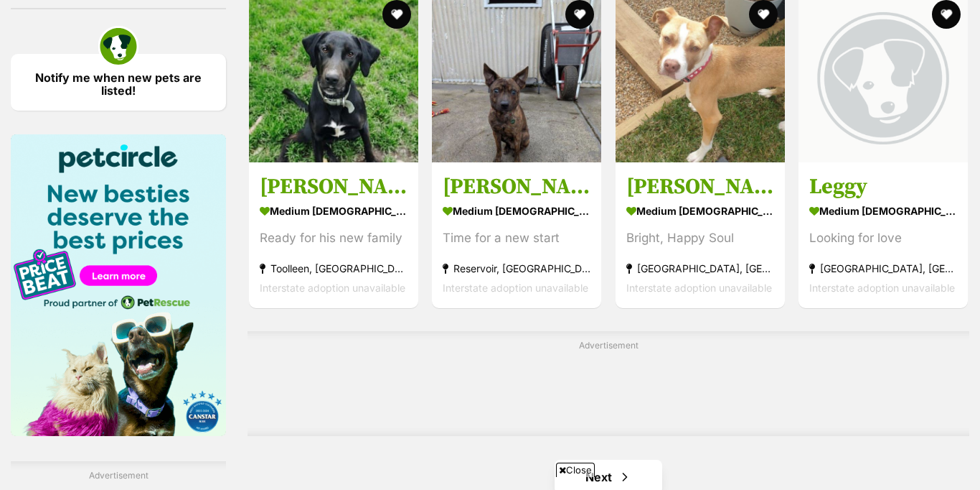 Image resolution: width=980 pixels, height=490 pixels. What do you see at coordinates (883, 237) in the screenshot?
I see `div: Looking for love` at bounding box center [883, 237].